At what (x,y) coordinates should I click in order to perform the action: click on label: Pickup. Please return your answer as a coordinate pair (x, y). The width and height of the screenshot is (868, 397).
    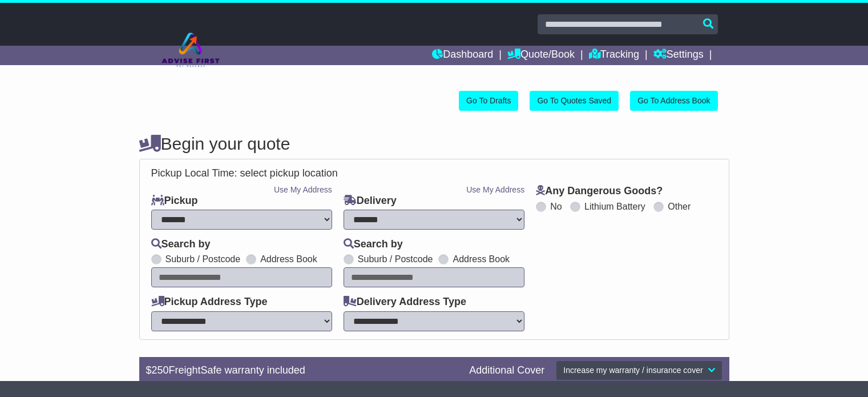
    Looking at the image, I should click on (175, 201).